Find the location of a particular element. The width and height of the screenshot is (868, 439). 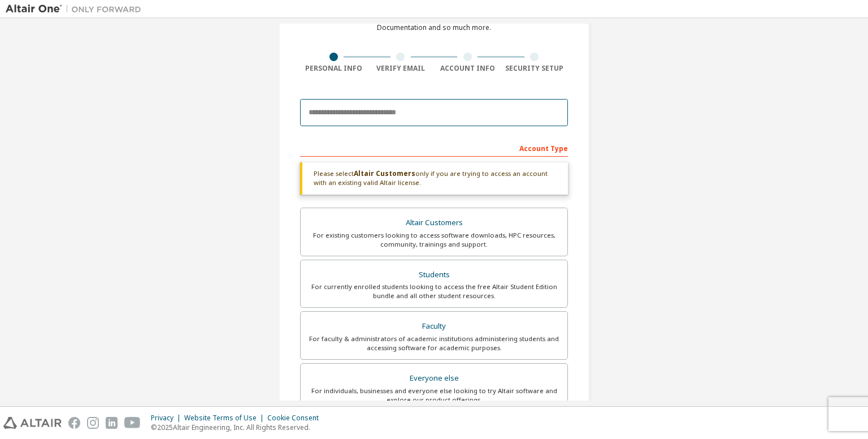

img: linkedin.svg is located at coordinates (111, 422).